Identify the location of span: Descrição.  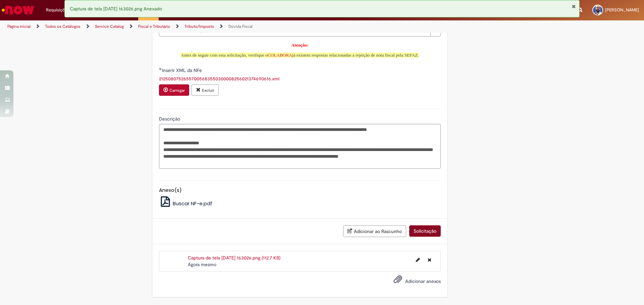
(170, 119).